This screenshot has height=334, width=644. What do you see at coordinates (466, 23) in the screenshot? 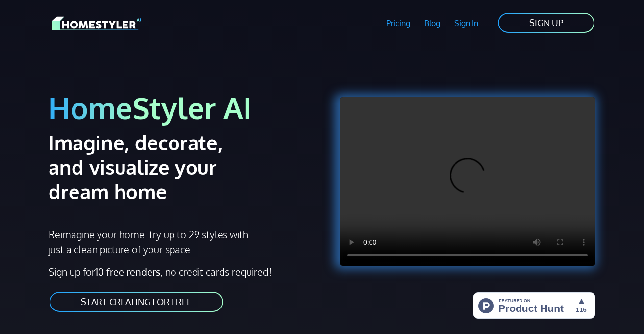
I see `a: Sign In` at bounding box center [466, 23].